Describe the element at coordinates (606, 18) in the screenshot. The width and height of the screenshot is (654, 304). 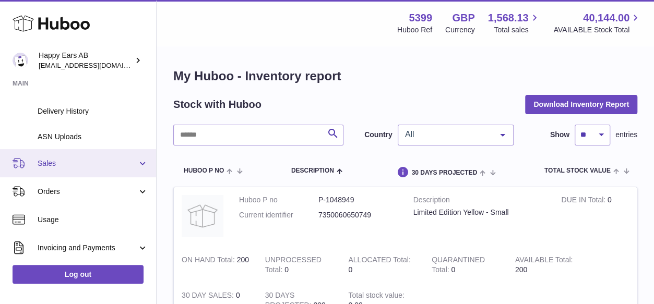
I see `span: 40,144.00` at that location.